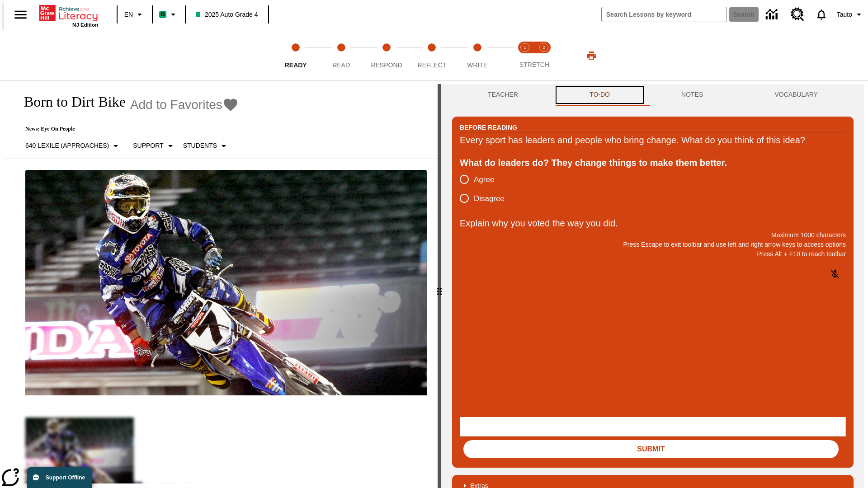  I want to click on span: 2025 Auto Grade 4, so click(227, 15).